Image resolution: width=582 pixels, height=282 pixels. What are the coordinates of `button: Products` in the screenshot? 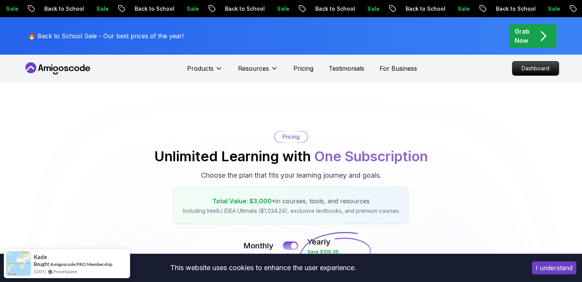 It's located at (205, 72).